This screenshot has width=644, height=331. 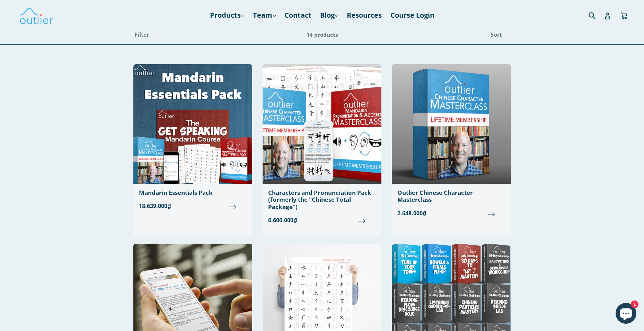 What do you see at coordinates (322, 147) in the screenshot?
I see `a: Characters and Pronunciation Pack (formerly the "Chinese Total Package") 6.606.000₫` at bounding box center [322, 147].